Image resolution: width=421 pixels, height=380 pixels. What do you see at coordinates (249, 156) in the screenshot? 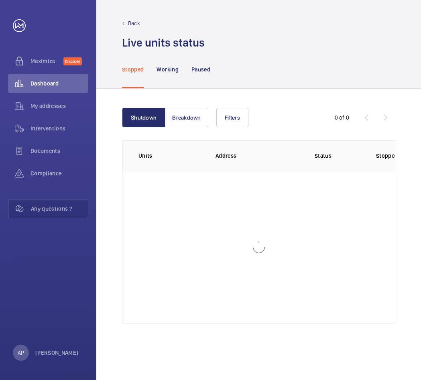
I see `p: Address` at bounding box center [249, 156].